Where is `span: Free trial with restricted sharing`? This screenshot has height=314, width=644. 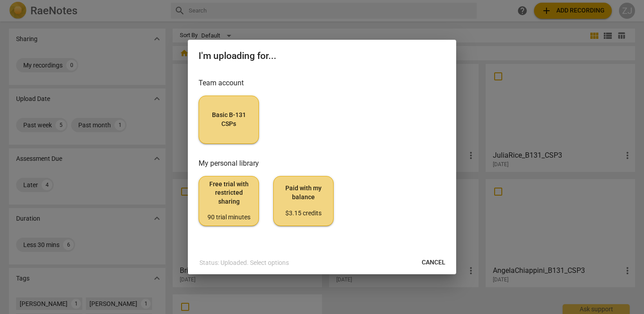
span: Free trial with restricted sharing is located at coordinates (229, 201).